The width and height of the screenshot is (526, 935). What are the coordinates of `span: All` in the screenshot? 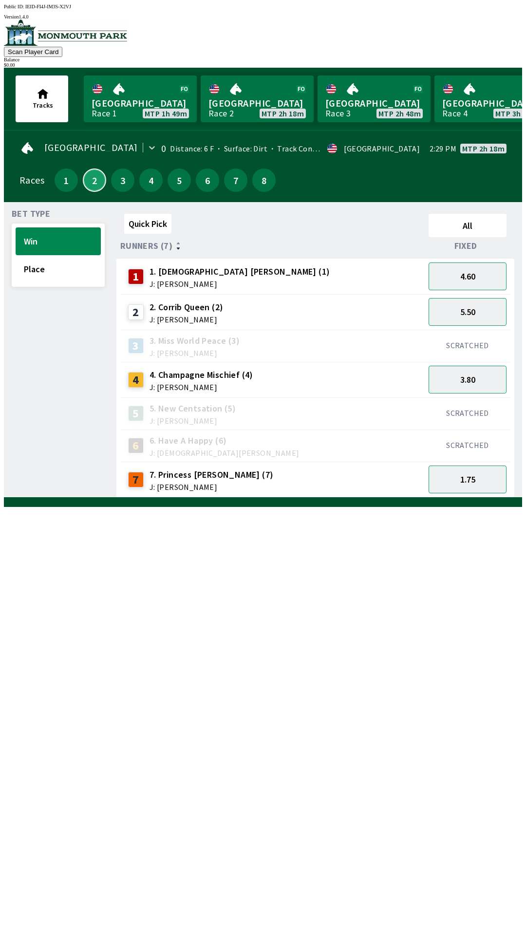 It's located at (467, 225).